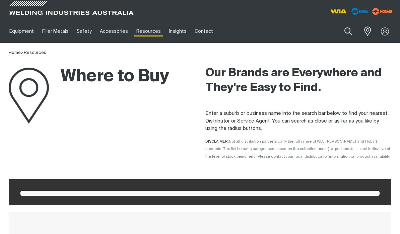 This screenshot has width=400, height=234. What do you see at coordinates (382, 11) in the screenshot?
I see `img: miller` at bounding box center [382, 11].